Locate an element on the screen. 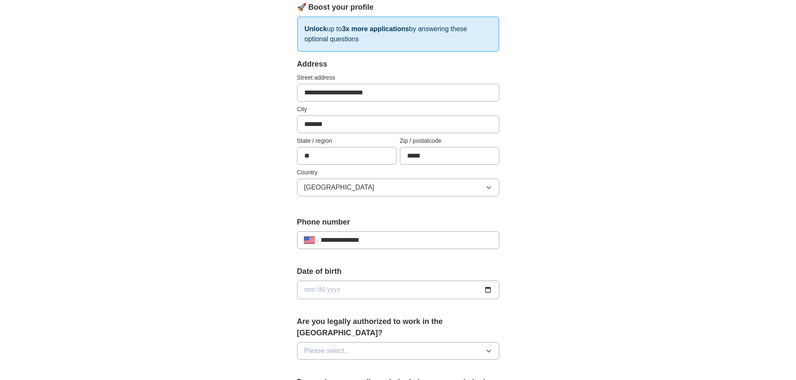 This screenshot has height=380, width=796. label: Phone number is located at coordinates (398, 222).